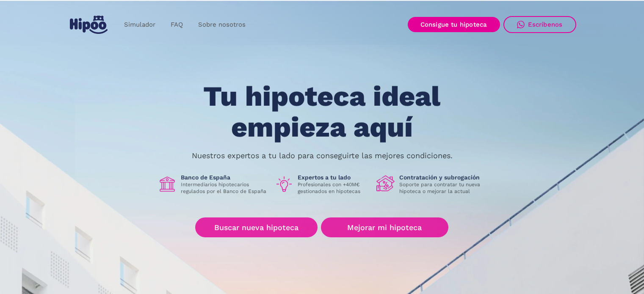  I want to click on h1: Contratación y subrogación, so click(443, 178).